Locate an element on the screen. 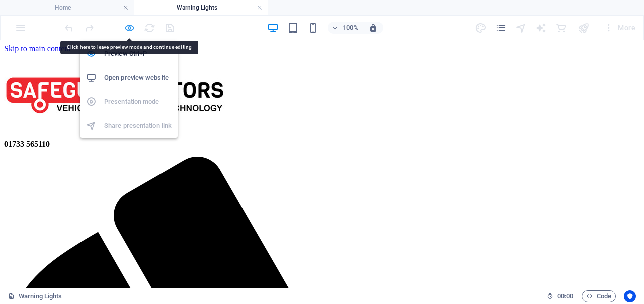  a: Skip to main content is located at coordinates (37, 8).